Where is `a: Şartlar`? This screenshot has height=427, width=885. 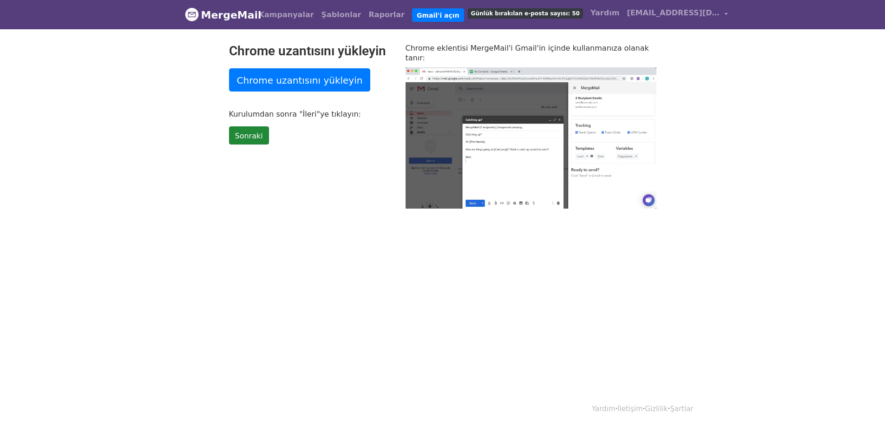 a: Şartlar is located at coordinates (682, 409).